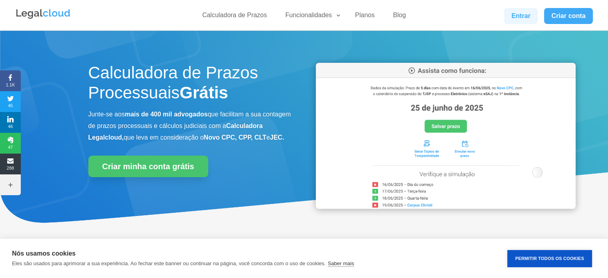  What do you see at coordinates (175, 131) in the screenshot?
I see `b: Calculadora Legalcloud,` at bounding box center [175, 131].